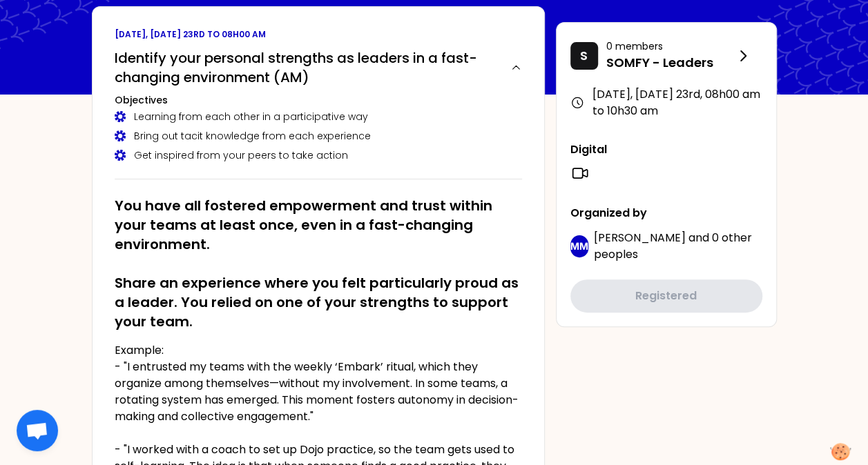 The width and height of the screenshot is (868, 465). What do you see at coordinates (666, 296) in the screenshot?
I see `button: Registered` at bounding box center [666, 296].